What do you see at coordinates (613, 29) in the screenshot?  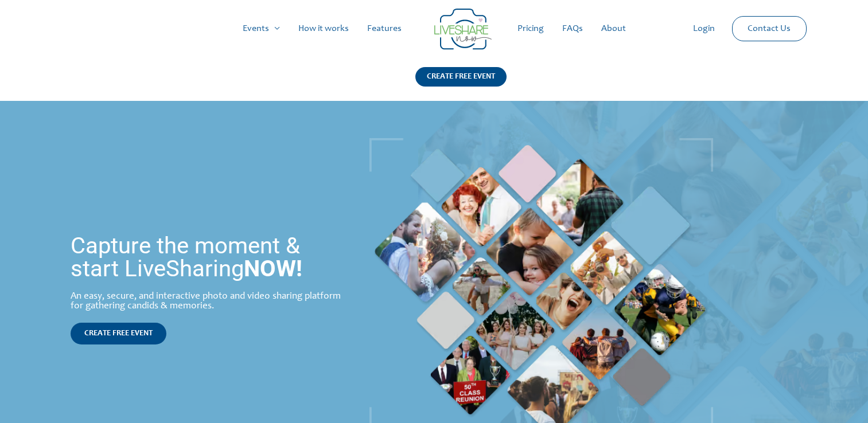 I see `a: About` at bounding box center [613, 29].